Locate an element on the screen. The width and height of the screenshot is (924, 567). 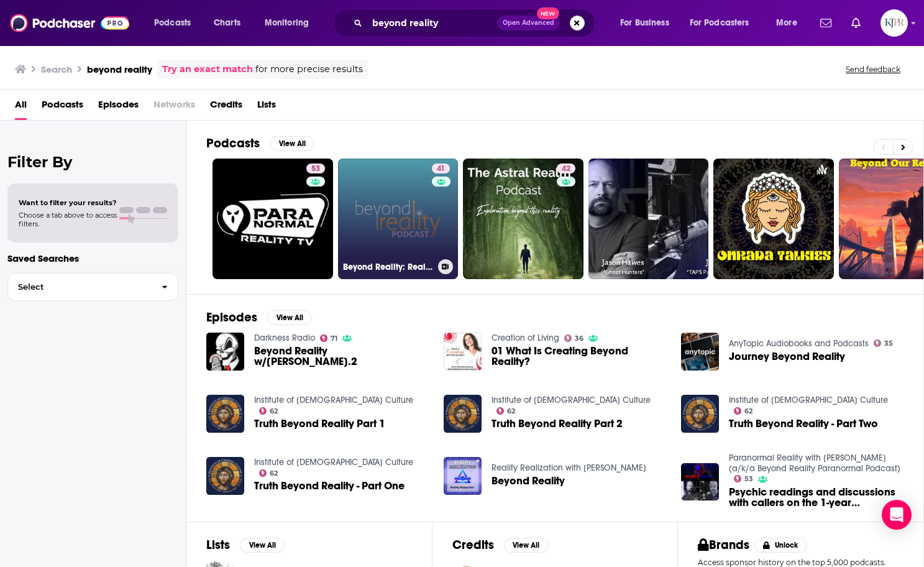
a: Charts is located at coordinates (227, 23).